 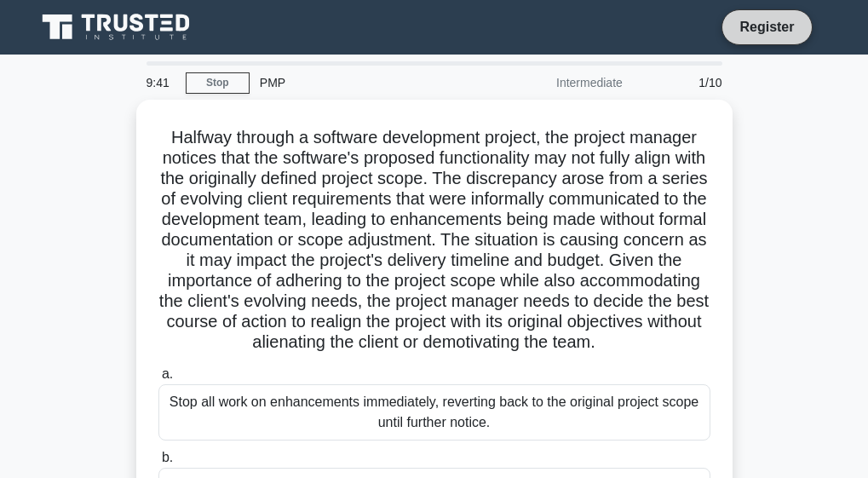 I want to click on div: PMP, so click(x=366, y=83).